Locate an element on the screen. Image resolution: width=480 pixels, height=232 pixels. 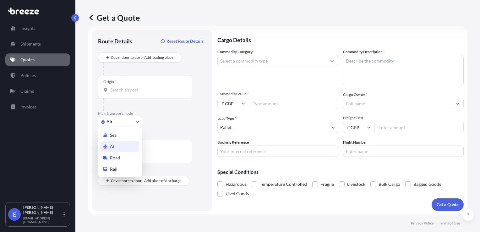
button: Cover door to port - Add loading place is located at coordinates (139, 57).